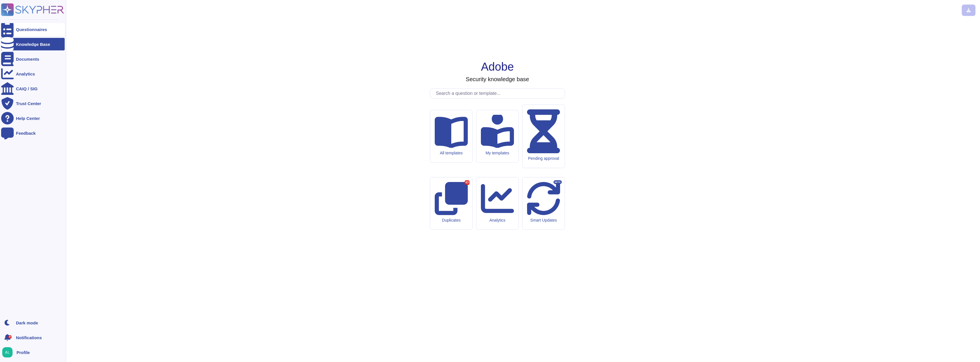 Image resolution: width=980 pixels, height=362 pixels. What do you see at coordinates (29, 104) in the screenshot?
I see `div: Trust Center` at bounding box center [29, 104].